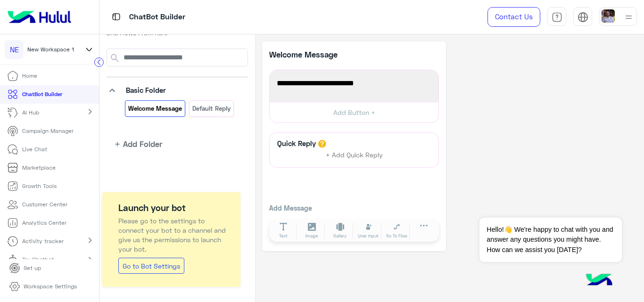 Image resolution: width=644 pixels, height=302 pixels. What do you see at coordinates (608, 16) in the screenshot?
I see `img: userImage` at bounding box center [608, 16].